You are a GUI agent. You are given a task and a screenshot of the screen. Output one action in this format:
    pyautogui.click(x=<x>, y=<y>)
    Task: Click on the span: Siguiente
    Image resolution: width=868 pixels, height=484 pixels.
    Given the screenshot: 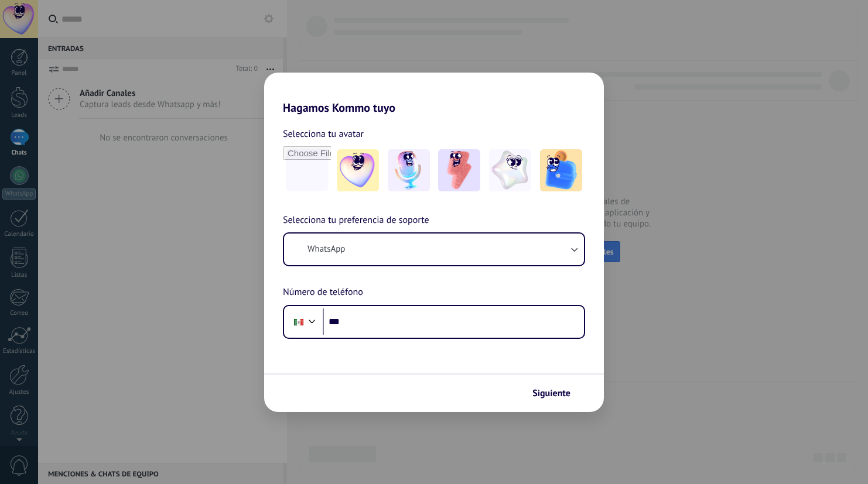 What is the action you would take?
    pyautogui.click(x=551, y=393)
    